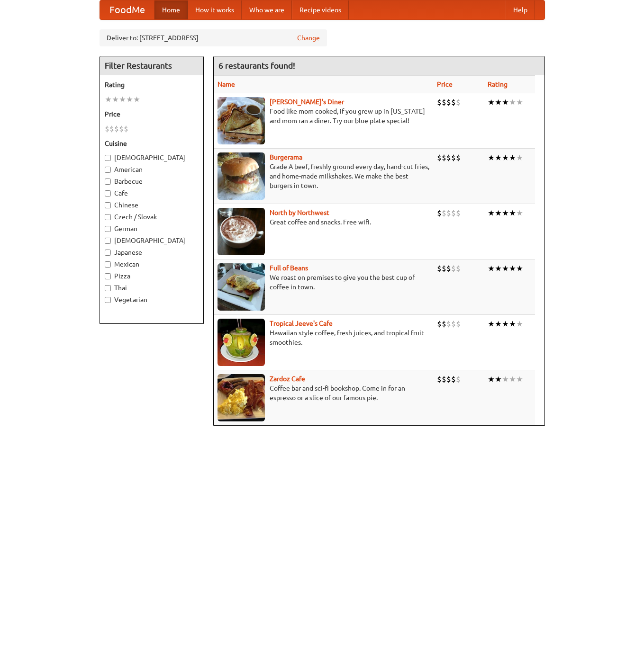  What do you see at coordinates (521, 10) in the screenshot?
I see `a: Help` at bounding box center [521, 10].